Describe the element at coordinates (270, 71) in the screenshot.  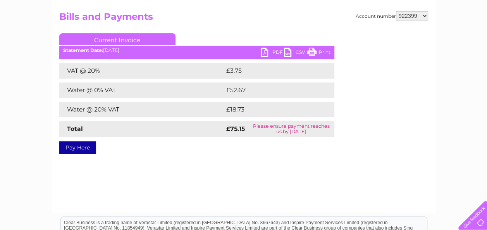
I see `td: £3.75` at that location.